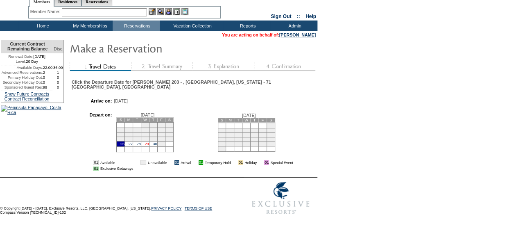 This screenshot has height=226, width=518. What do you see at coordinates (138, 144) in the screenshot?
I see `a: 28` at bounding box center [138, 144].